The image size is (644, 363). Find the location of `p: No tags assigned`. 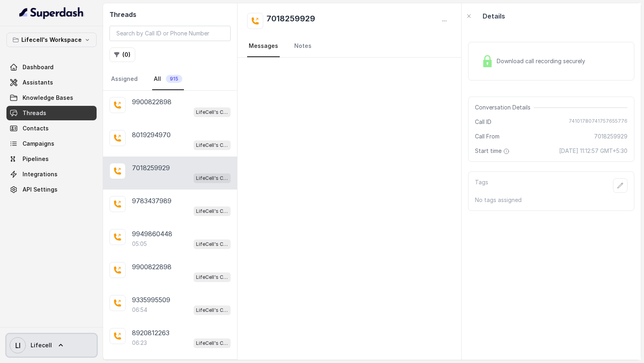

p: No tags assigned is located at coordinates (551, 200).